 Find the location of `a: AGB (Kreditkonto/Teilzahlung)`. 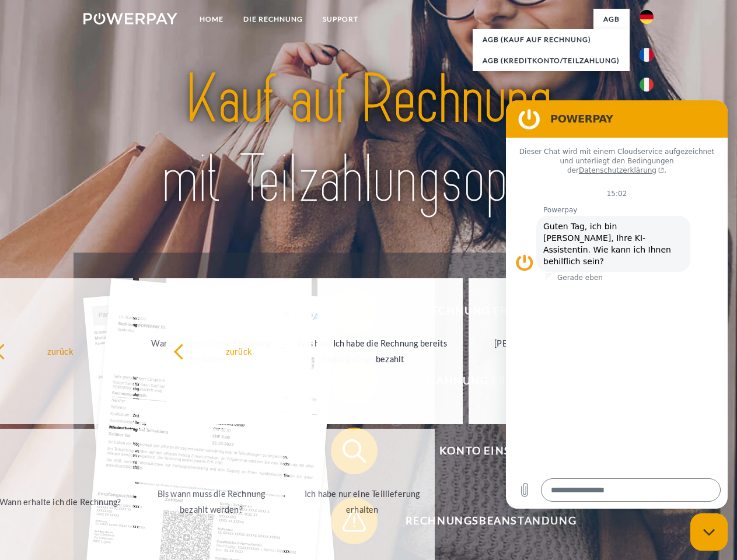

a: AGB (Kreditkonto/Teilzahlung) is located at coordinates (551, 60).